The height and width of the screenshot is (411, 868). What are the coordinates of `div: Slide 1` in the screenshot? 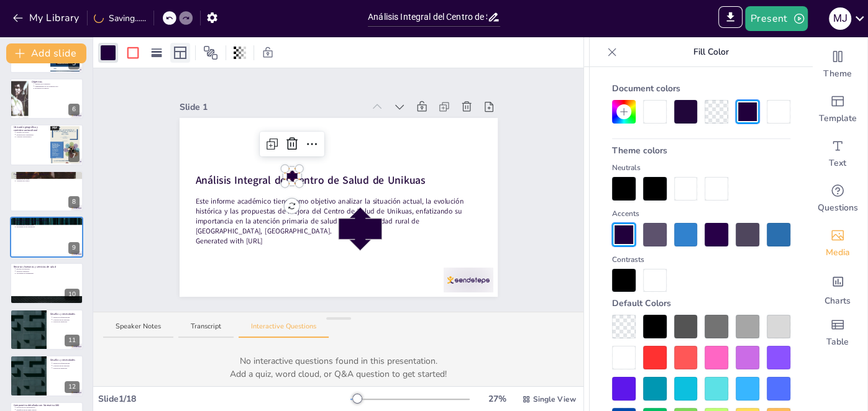 It's located at (271, 107).